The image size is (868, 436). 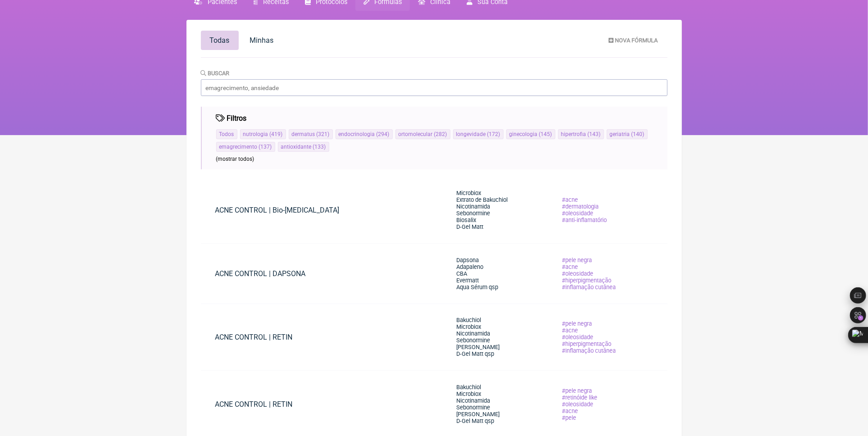 What do you see at coordinates (581, 134) in the screenshot?
I see `a: hipertrofia(143)` at bounding box center [581, 134].